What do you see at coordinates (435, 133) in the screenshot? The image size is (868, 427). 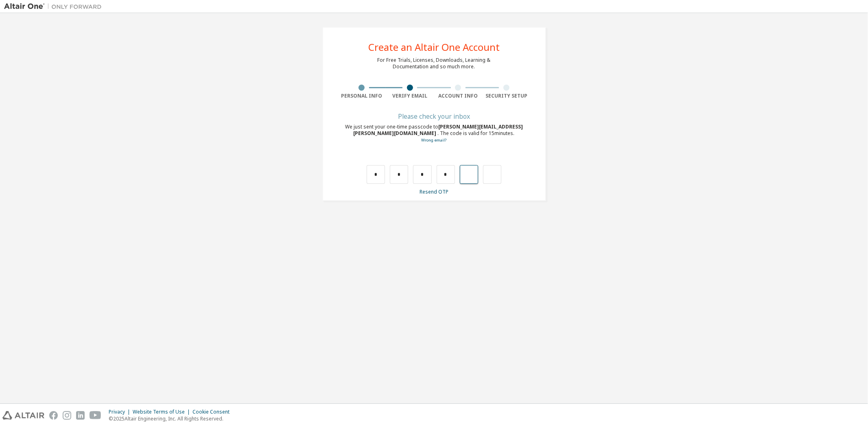 I see `div: We just sent your one-time passcode to . The code is valid for 15 minutes.` at bounding box center [435, 133].